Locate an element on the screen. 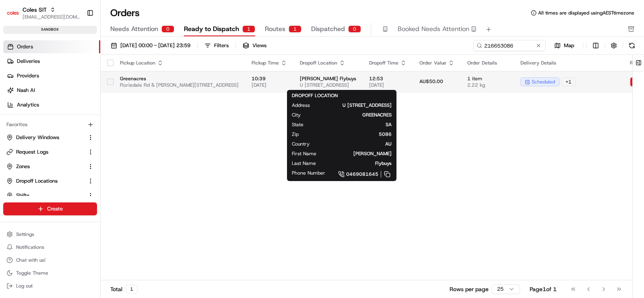 This screenshot has width=644, height=298. button: Zones is located at coordinates (50, 167).